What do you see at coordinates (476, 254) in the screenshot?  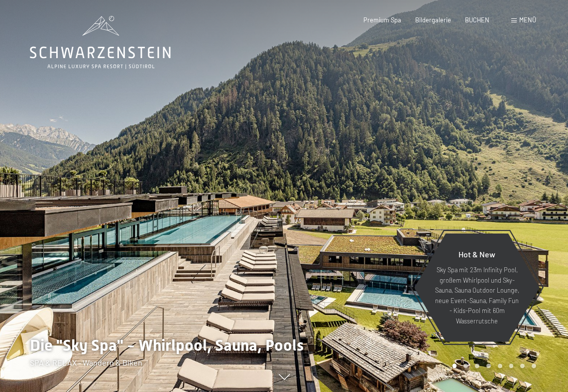 I see `span: Hot & New` at bounding box center [476, 254].